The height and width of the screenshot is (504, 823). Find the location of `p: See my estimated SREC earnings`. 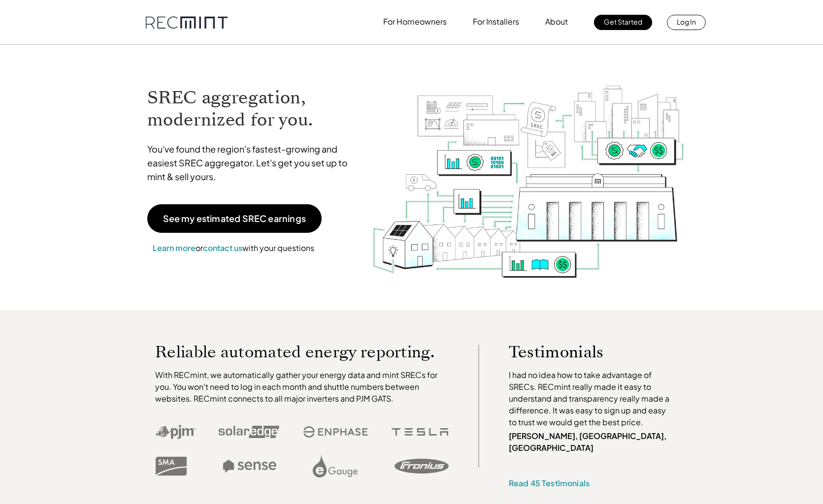

p: See my estimated SREC earnings is located at coordinates (235, 219).